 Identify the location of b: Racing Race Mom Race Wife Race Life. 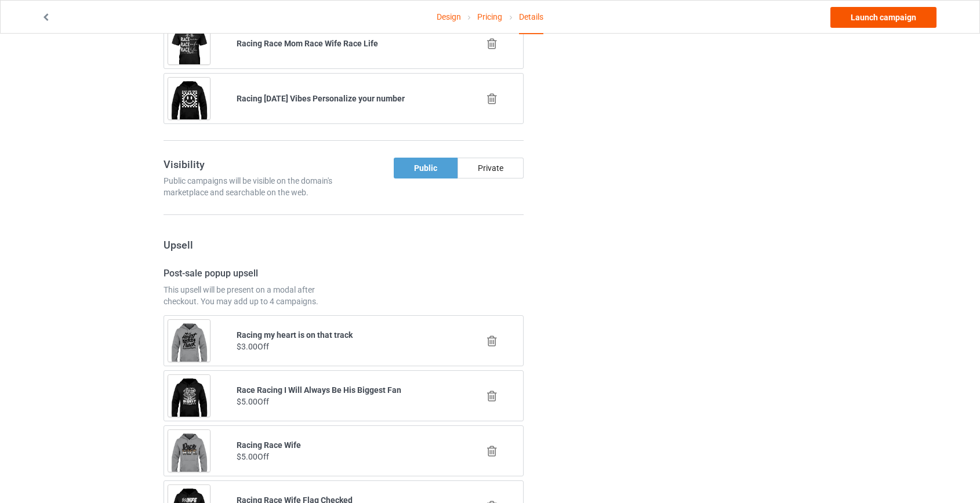
(307, 43).